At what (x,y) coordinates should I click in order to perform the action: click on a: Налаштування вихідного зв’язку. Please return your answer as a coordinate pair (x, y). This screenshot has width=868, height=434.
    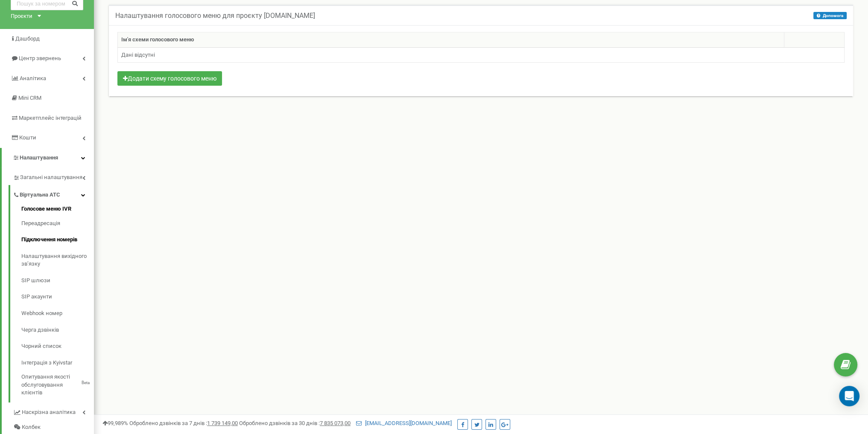
    Looking at the image, I should click on (58, 260).